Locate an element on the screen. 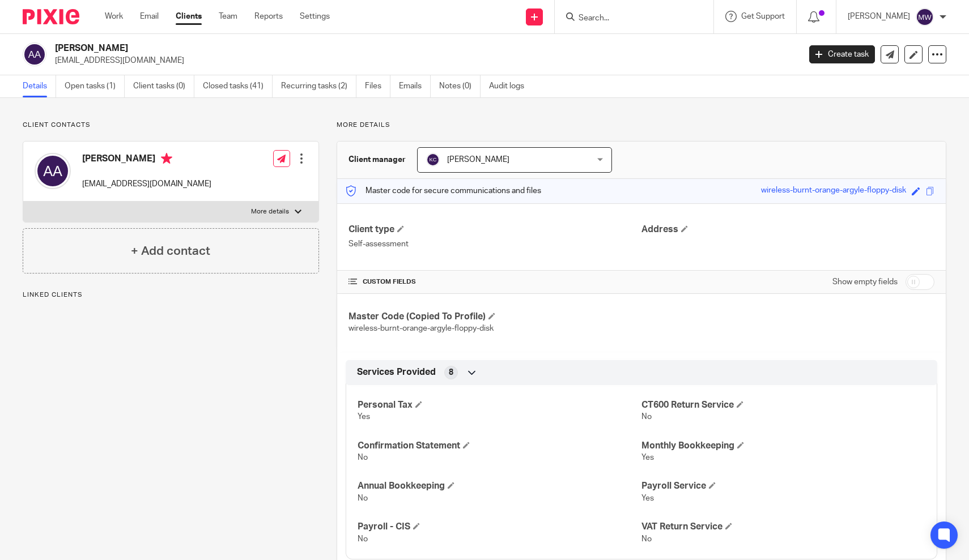 The width and height of the screenshot is (969, 560). a: Work is located at coordinates (113, 17).